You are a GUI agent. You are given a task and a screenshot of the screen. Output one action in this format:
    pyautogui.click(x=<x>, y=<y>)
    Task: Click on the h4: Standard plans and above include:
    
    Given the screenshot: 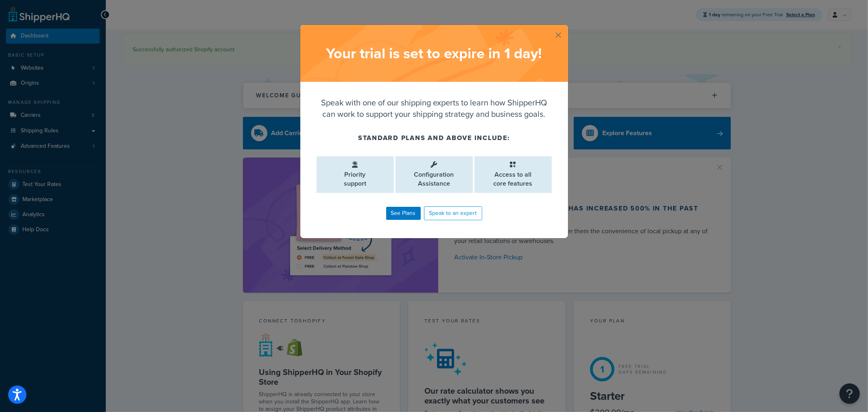 What is the action you would take?
    pyautogui.click(x=434, y=138)
    